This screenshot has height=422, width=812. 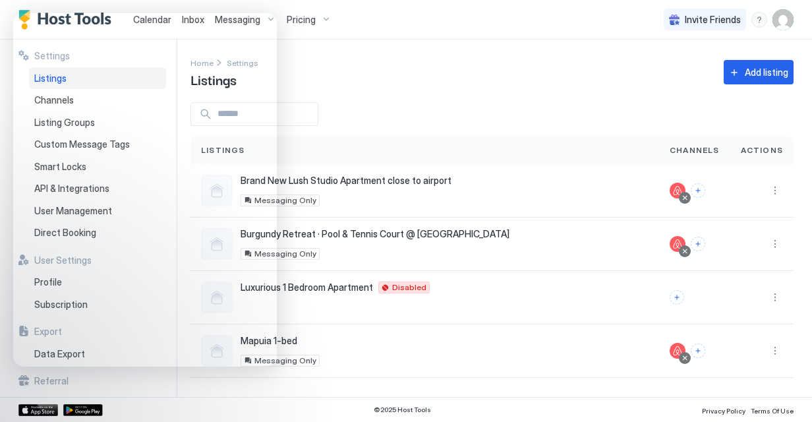 What do you see at coordinates (758, 72) in the screenshot?
I see `button: Add listing` at bounding box center [758, 72].